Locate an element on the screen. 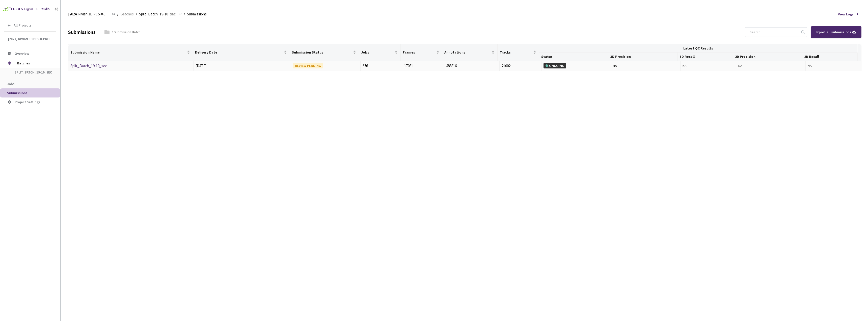  th: Submission Status is located at coordinates (324, 53).